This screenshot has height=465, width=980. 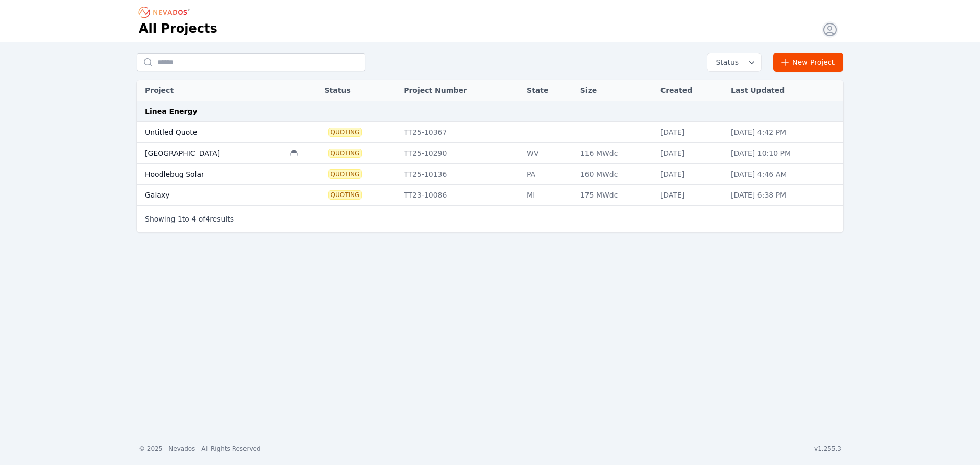 I want to click on td: Linea Energy, so click(x=490, y=111).